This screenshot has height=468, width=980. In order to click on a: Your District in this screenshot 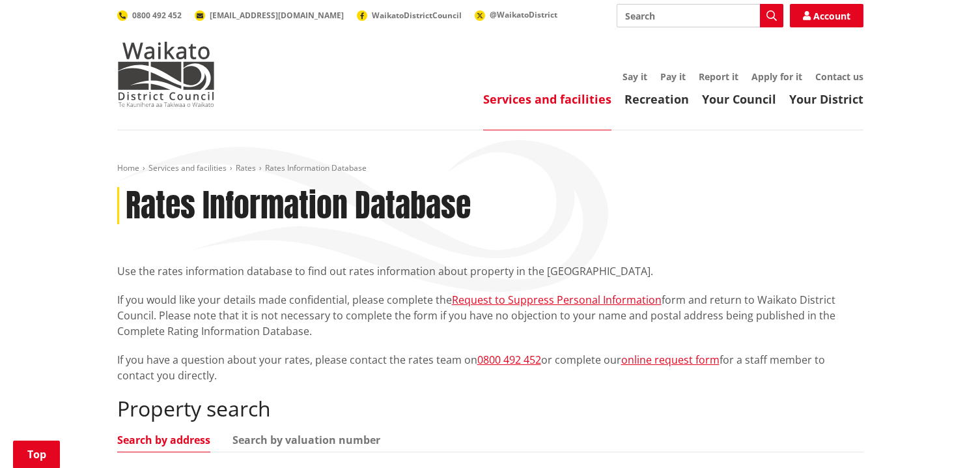, I will do `click(826, 99)`.